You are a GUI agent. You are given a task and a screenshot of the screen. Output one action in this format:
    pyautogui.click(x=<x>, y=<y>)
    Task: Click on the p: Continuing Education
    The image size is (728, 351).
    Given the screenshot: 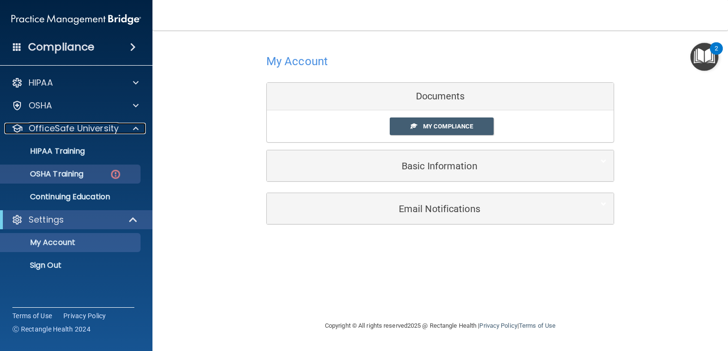 What is the action you would take?
    pyautogui.click(x=71, y=197)
    